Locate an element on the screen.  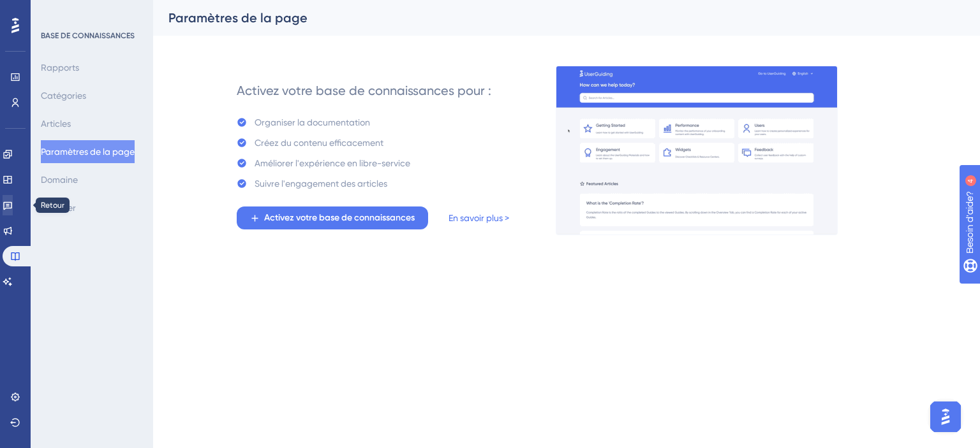
font: Activez votre base de connaissances is located at coordinates (339, 217).